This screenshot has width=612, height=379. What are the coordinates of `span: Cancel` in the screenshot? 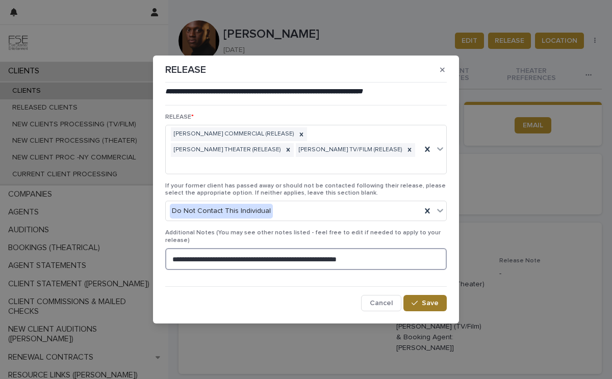 It's located at (381, 303).